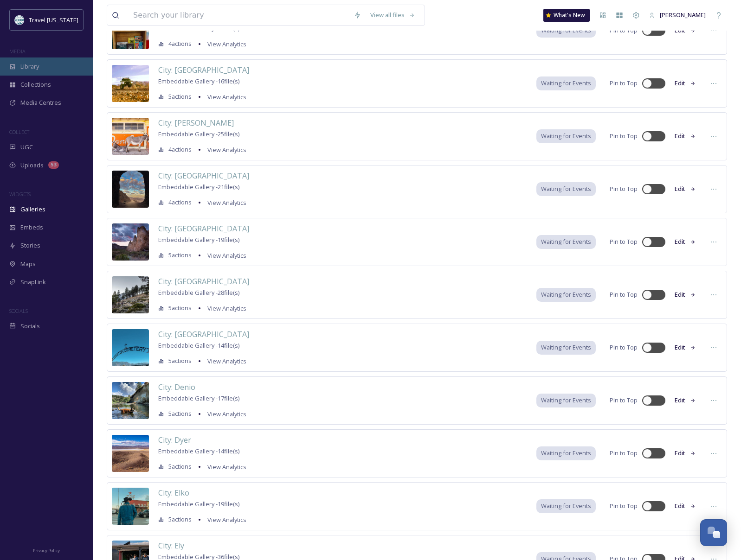 The width and height of the screenshot is (741, 560). What do you see at coordinates (130, 83) in the screenshot?
I see `img: f42873b8-45db-4e0c-82f5-8b17f795b599.jpg` at bounding box center [130, 83].